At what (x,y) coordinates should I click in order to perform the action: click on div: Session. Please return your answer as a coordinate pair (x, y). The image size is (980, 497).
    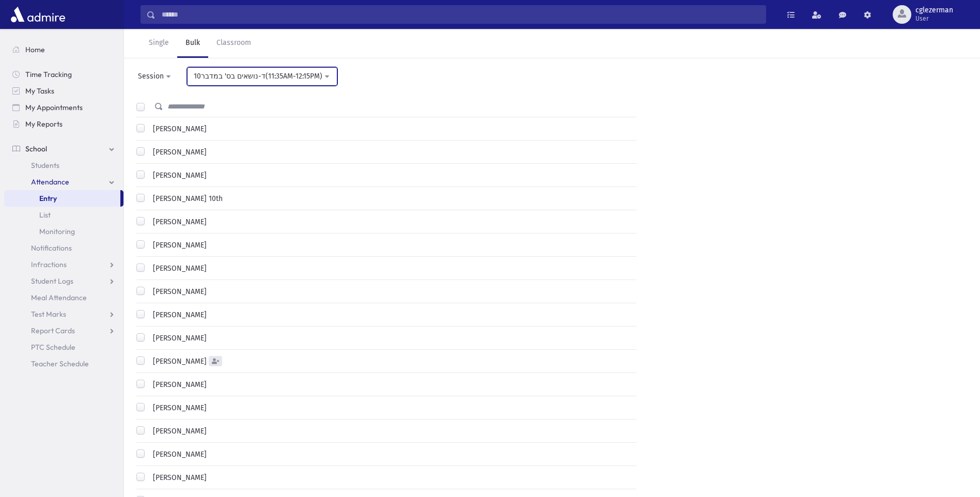
    Looking at the image, I should click on (151, 76).